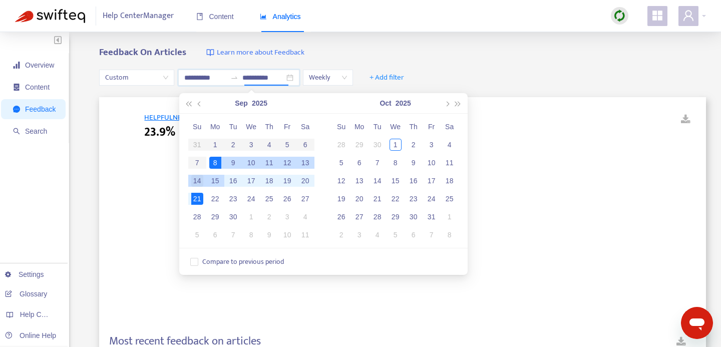  What do you see at coordinates (215, 163) in the screenshot?
I see `td: 2025-09-08` at bounding box center [215, 163].